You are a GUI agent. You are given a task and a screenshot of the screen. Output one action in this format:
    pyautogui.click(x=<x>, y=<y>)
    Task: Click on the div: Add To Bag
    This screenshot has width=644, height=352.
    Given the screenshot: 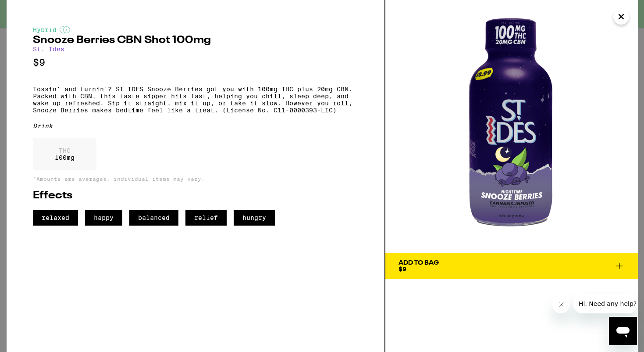 What is the action you would take?
    pyautogui.click(x=418, y=263)
    